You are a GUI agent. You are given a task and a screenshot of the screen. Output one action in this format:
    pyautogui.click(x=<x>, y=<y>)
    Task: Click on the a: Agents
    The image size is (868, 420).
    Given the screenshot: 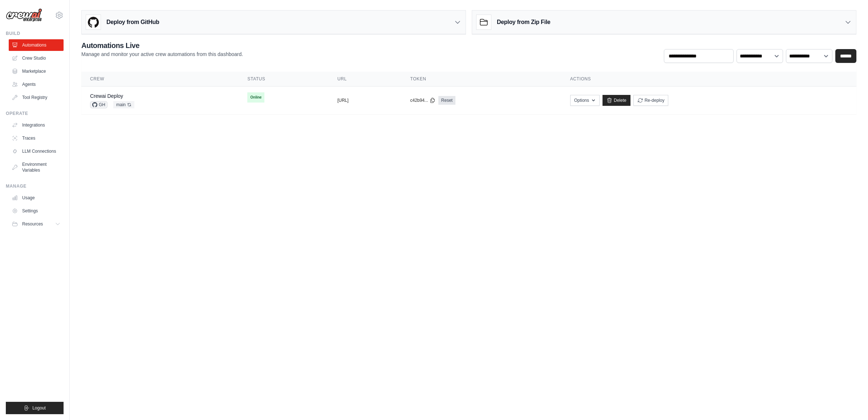 What is the action you would take?
    pyautogui.click(x=36, y=84)
    